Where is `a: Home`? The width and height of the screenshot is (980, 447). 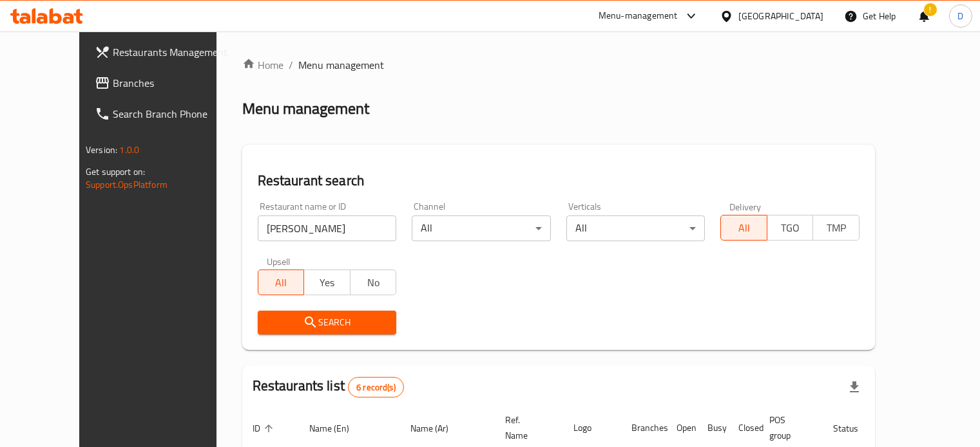 a: Home is located at coordinates (263, 65).